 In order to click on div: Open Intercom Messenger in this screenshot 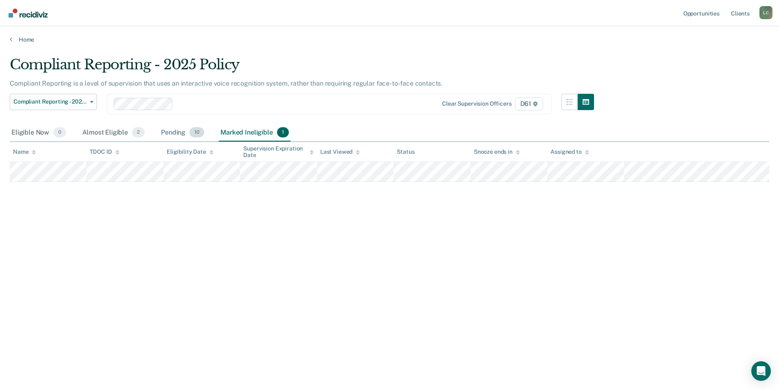, I will do `click(761, 371)`.